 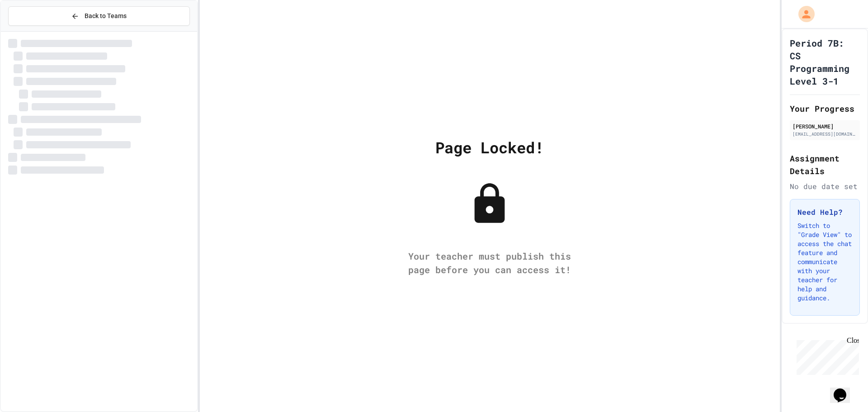 What do you see at coordinates (105, 16) in the screenshot?
I see `span: Back to Teams` at bounding box center [105, 16].